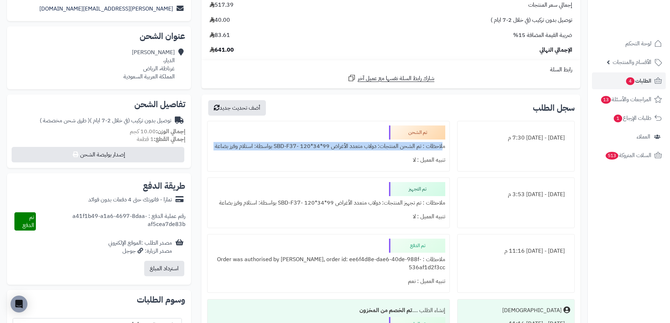  Describe the element at coordinates (99, 36) in the screenshot. I see `h2: عنوان الشحن` at that location.